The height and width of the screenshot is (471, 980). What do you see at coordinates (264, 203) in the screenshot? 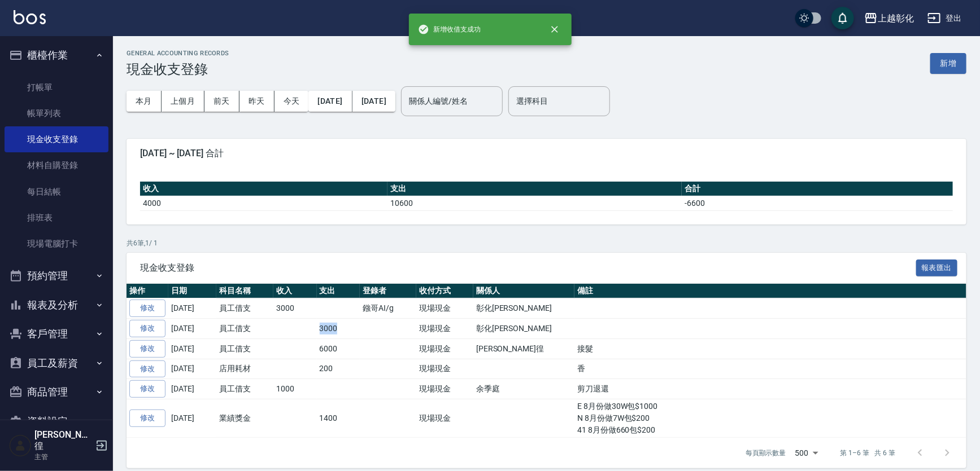
I see `td: 4000` at bounding box center [264, 203].